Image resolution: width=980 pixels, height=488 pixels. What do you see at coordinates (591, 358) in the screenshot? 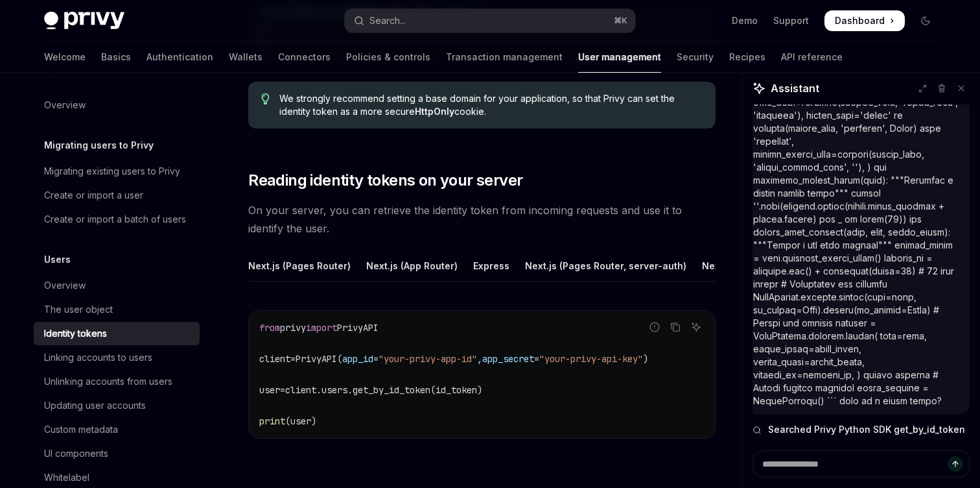
I see `span: "your-privy-api-key"` at bounding box center [591, 358].